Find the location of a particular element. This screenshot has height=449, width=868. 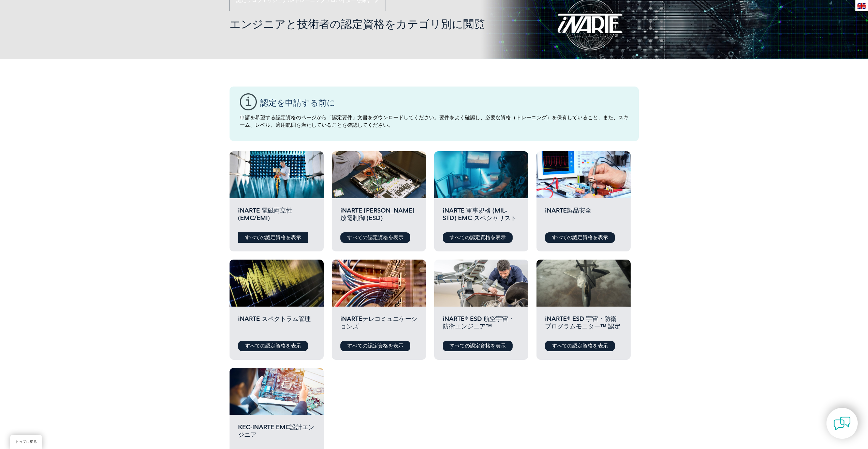

font: KEC-iNARTE EMC設計エンジニア is located at coordinates (276, 431).